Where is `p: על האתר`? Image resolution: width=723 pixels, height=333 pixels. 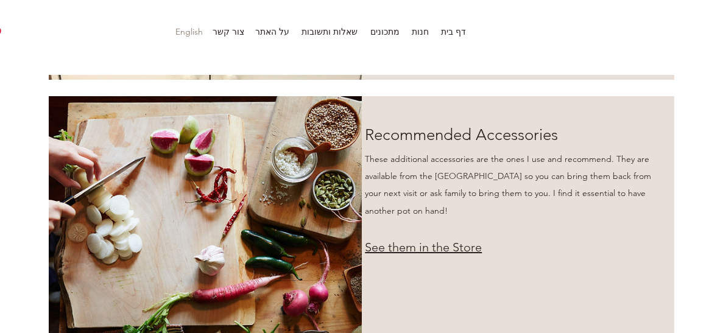 p: על האתר is located at coordinates (272, 32).